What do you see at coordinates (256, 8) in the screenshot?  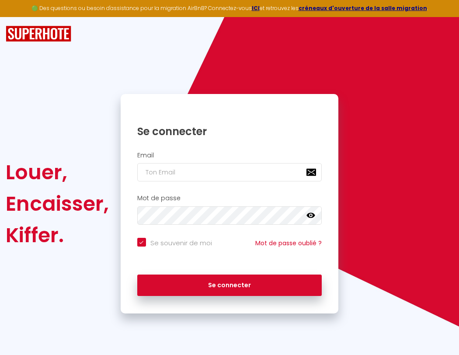 I see `strong: ICI` at bounding box center [256, 8].